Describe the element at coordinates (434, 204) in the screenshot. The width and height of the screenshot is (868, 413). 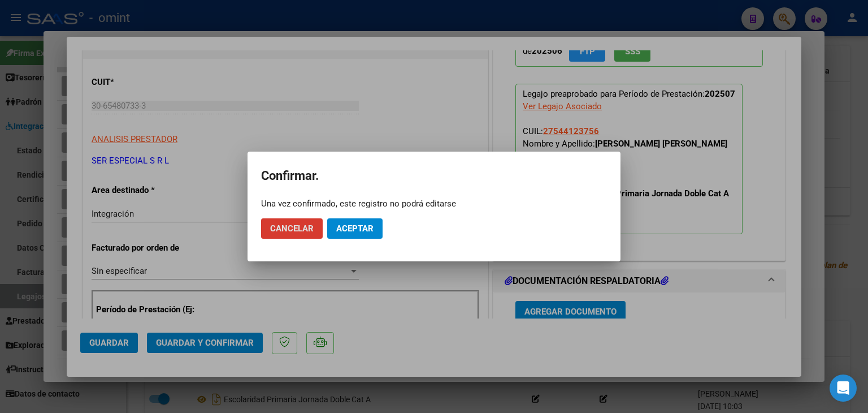
I see `div: Una vez confirmado, este registro no podrá editarse` at that location.